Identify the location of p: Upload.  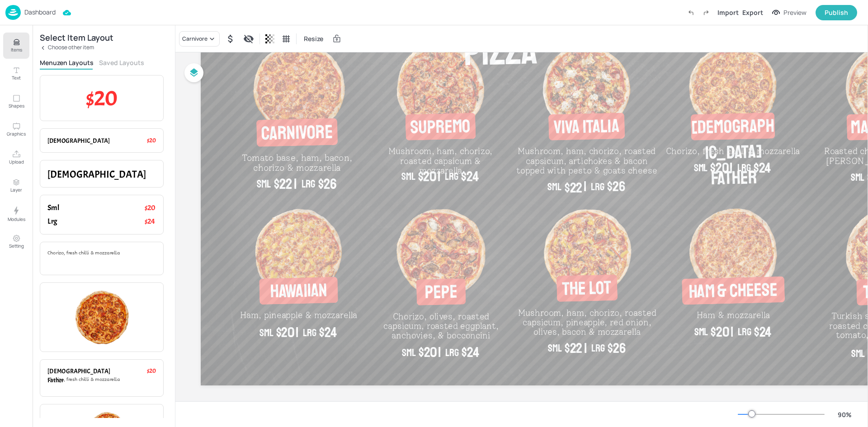
(16, 162).